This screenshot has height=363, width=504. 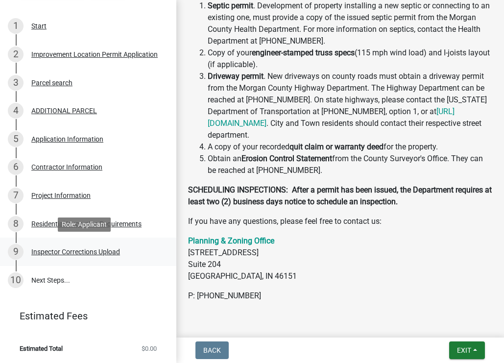 I want to click on button: Exit, so click(x=467, y=350).